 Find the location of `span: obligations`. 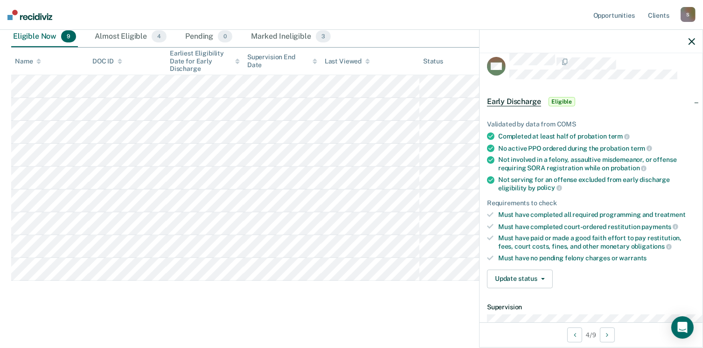

span: obligations is located at coordinates (651, 246).